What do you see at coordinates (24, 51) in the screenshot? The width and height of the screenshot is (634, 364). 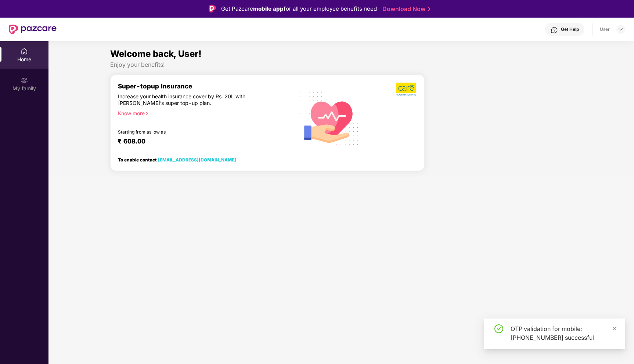 I see `img: svg+xml;base64,PHN2ZyBpZD0iSG9tZSIgeG1sbnM9Imh0dHA6Ly93d3cudzMub3JnLzIwMDAvc3ZnIiB3aWR0aD0iMjAiIG...` at bounding box center [24, 51].